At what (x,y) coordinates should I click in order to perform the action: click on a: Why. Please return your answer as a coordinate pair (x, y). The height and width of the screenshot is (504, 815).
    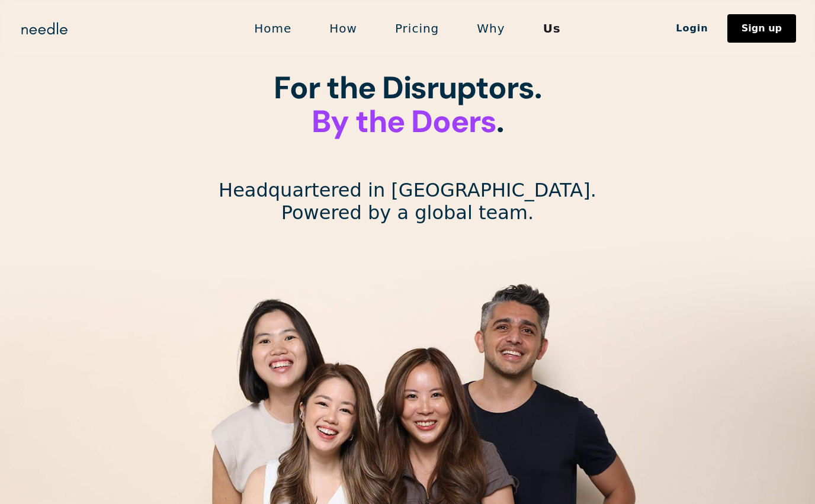
    Looking at the image, I should click on (491, 28).